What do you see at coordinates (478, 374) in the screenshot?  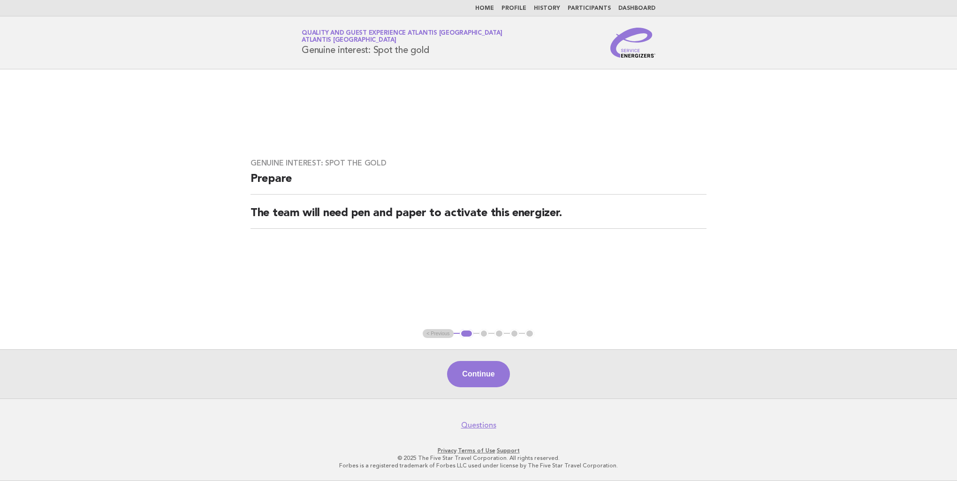 I see `button: Continue` at bounding box center [478, 374].